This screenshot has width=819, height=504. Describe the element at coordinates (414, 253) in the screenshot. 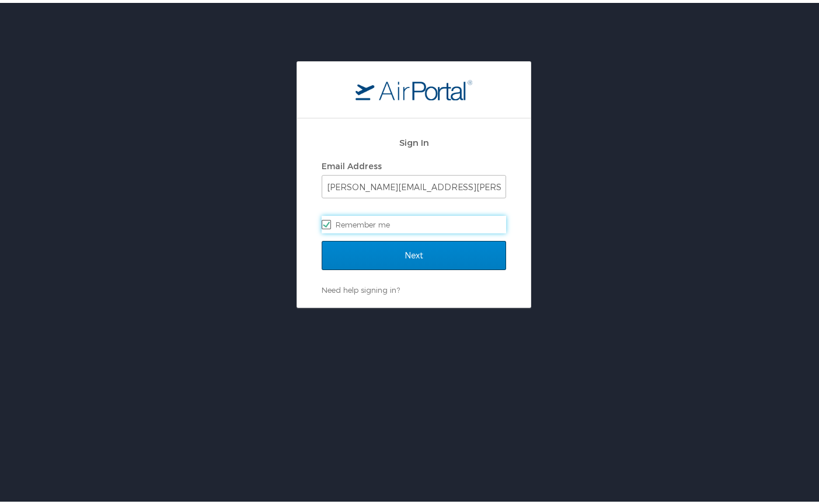

I see `input: Next` at that location.